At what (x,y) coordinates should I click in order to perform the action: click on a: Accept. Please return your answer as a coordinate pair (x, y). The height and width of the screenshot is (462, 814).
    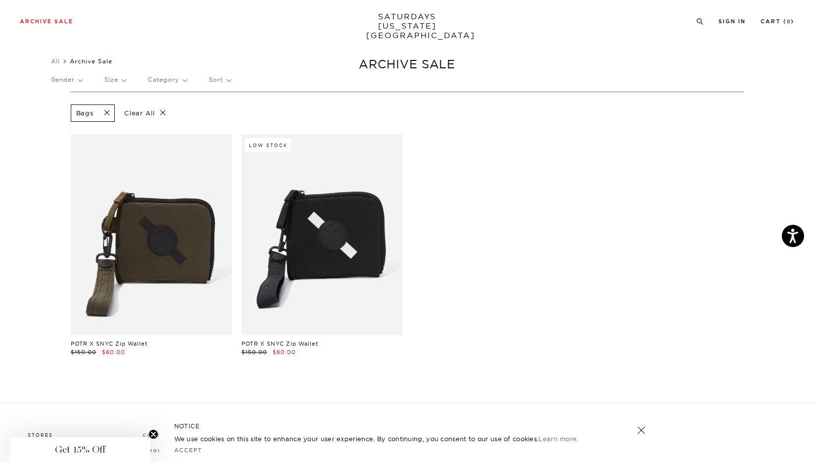
    Looking at the image, I should click on (189, 450).